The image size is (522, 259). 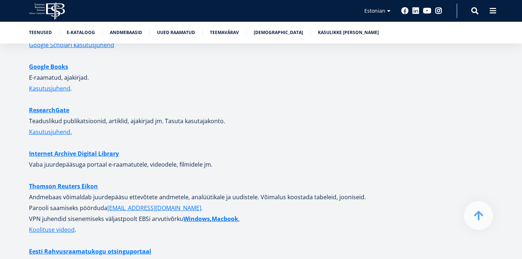 What do you see at coordinates (427, 11) in the screenshot?
I see `a: Youtube` at bounding box center [427, 11].